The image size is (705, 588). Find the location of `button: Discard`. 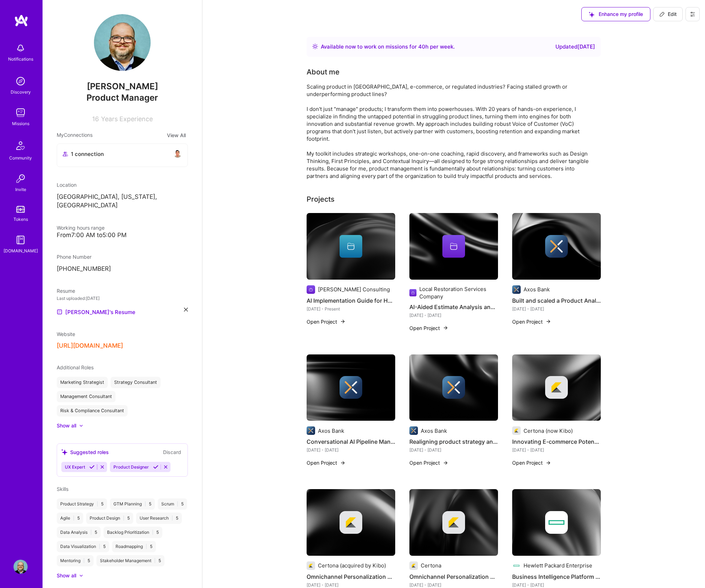

button: Discard is located at coordinates (172, 452).